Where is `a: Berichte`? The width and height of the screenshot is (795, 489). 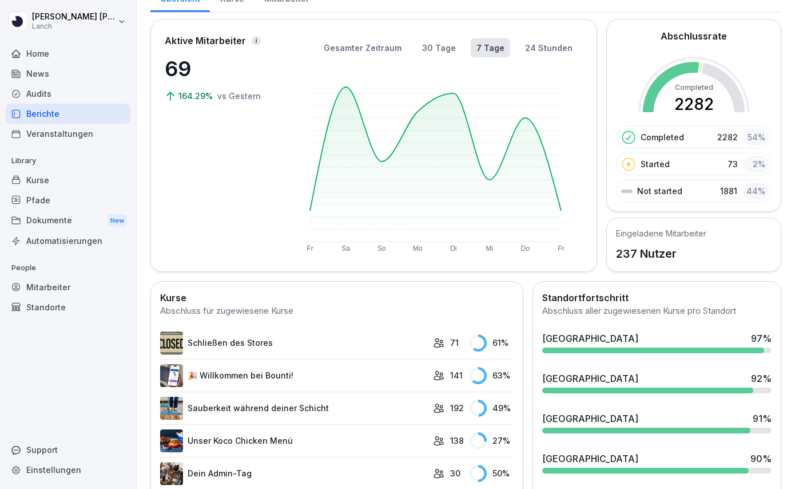
a: Berichte is located at coordinates (68, 113).